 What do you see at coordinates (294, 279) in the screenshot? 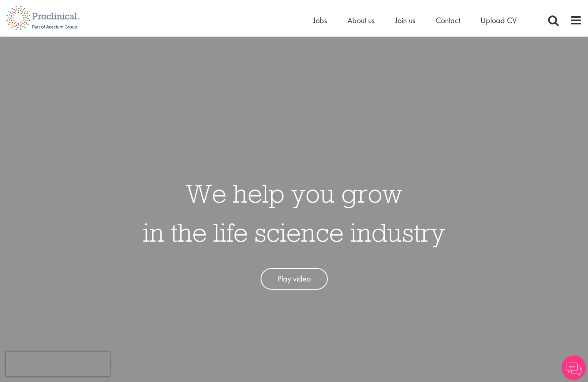
I see `a: Play video` at bounding box center [294, 279].